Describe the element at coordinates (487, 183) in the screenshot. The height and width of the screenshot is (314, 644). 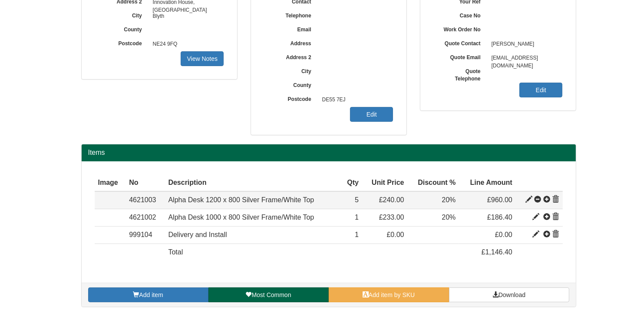
I see `th: Line Amount` at that location.